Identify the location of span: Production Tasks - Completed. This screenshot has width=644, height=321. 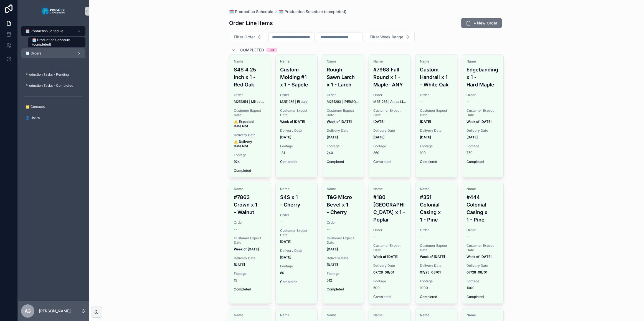
(49, 86).